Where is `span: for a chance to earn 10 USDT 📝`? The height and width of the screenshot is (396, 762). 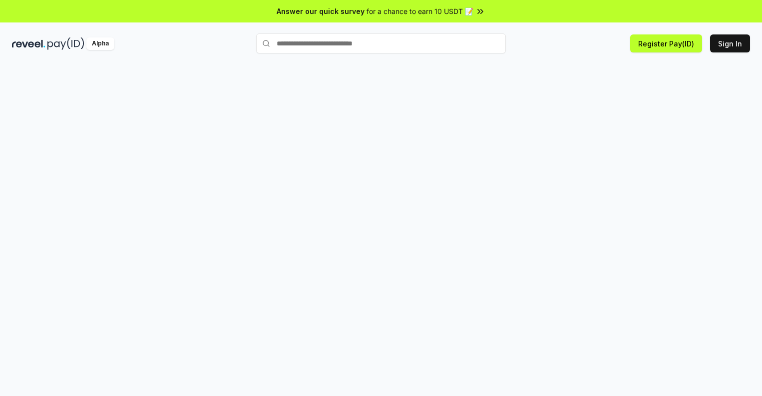 span: for a chance to earn 10 USDT 📝 is located at coordinates (420, 11).